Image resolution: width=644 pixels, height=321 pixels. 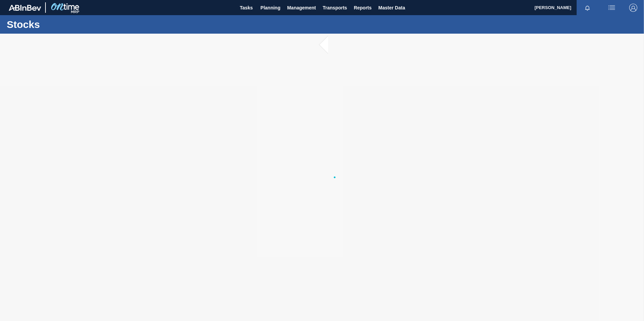 What do you see at coordinates (633, 8) in the screenshot?
I see `img: Logout` at bounding box center [633, 8].